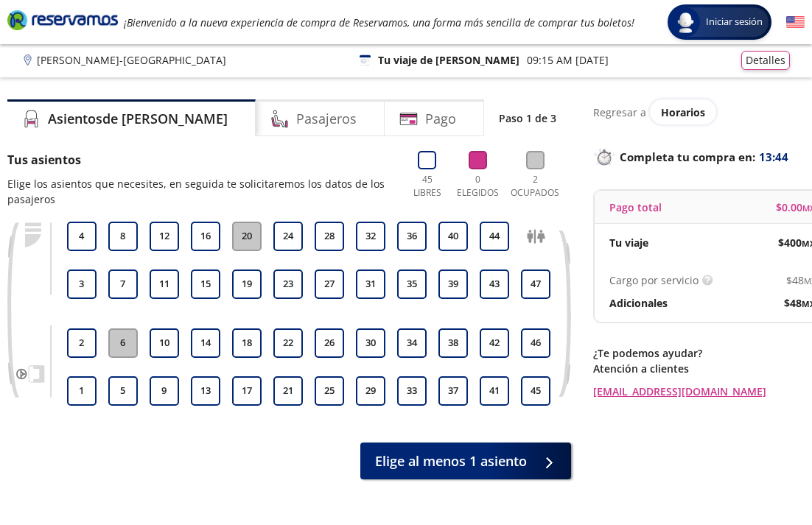  I want to click on p: Regresar a, so click(620, 112).